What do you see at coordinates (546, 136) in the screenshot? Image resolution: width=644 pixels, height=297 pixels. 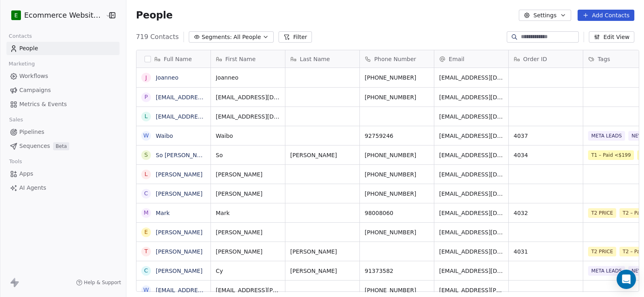 I see `span: 4037` at bounding box center [546, 136].